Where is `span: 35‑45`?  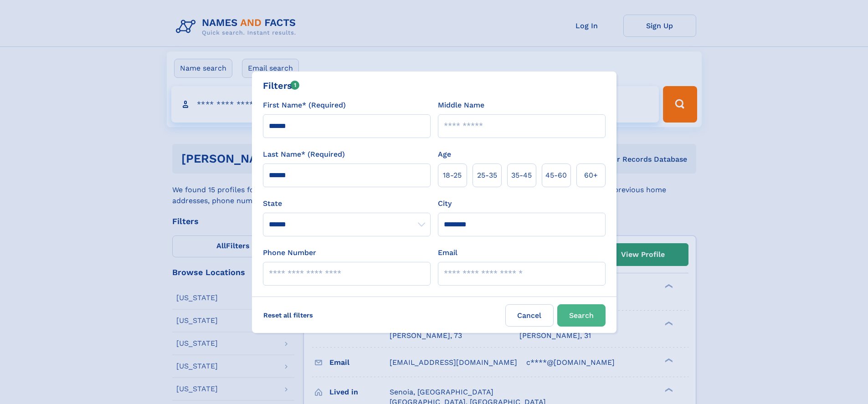 span: 35‑45 is located at coordinates (521, 175).